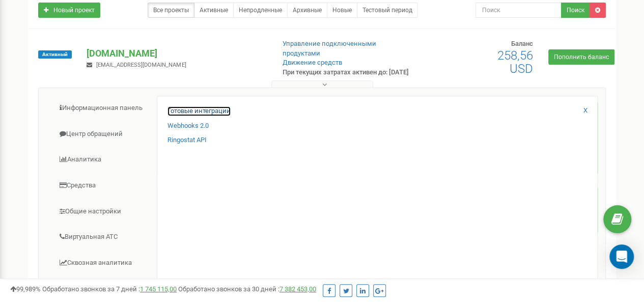 This screenshot has width=644, height=302. Describe the element at coordinates (171, 10) in the screenshot. I see `a: Все проекты` at that location.